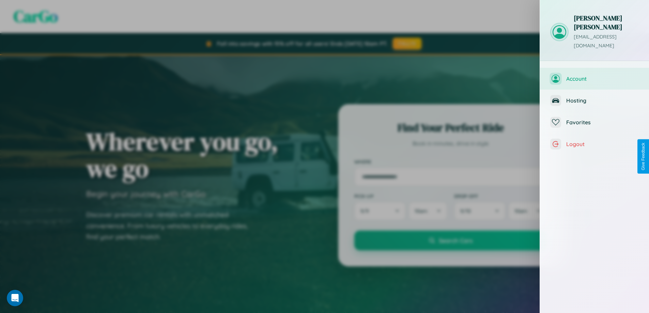  What do you see at coordinates (595, 79) in the screenshot?
I see `button: Account` at bounding box center [595, 79].